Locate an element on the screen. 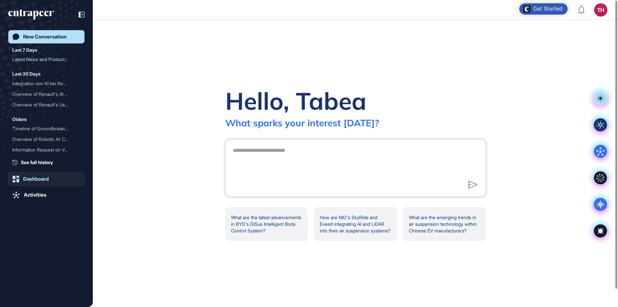 The width and height of the screenshot is (618, 307). div: Information Request on Vayve Mobility from Pune, India is located at coordinates (46, 150).